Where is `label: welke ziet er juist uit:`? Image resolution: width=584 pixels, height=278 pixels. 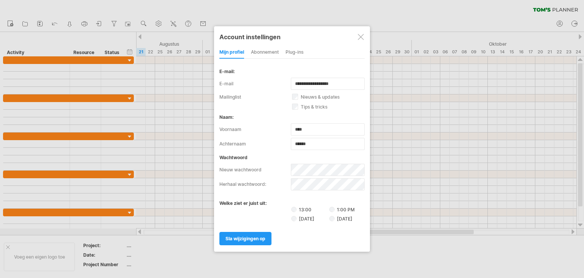
label: welke ziet er juist uit: is located at coordinates (243, 203).